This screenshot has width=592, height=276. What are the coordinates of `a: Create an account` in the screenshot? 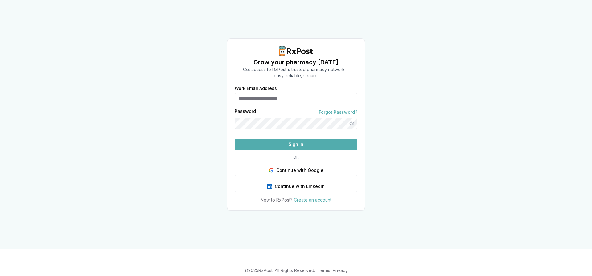 It's located at (313, 199).